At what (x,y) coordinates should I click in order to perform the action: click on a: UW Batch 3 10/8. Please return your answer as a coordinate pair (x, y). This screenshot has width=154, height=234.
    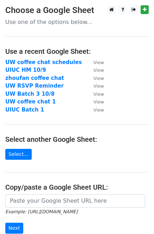
    Looking at the image, I should click on (30, 94).